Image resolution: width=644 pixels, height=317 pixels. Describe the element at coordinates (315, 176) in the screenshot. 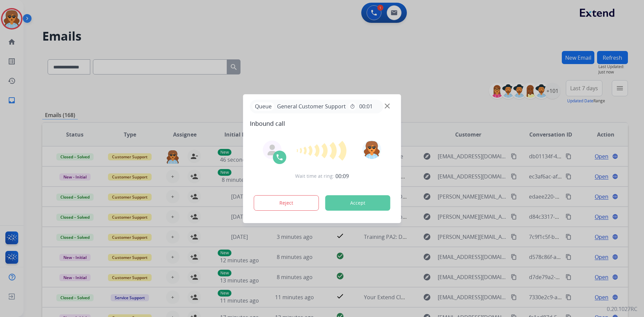

I see `span: Wait time at ring:` at that location.